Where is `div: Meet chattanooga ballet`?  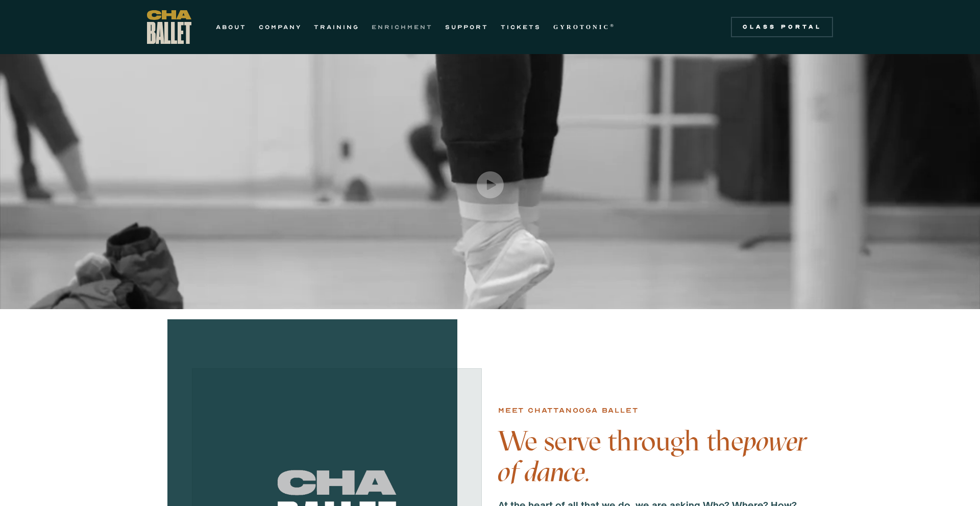
div: Meet chattanooga ballet is located at coordinates (568, 411).